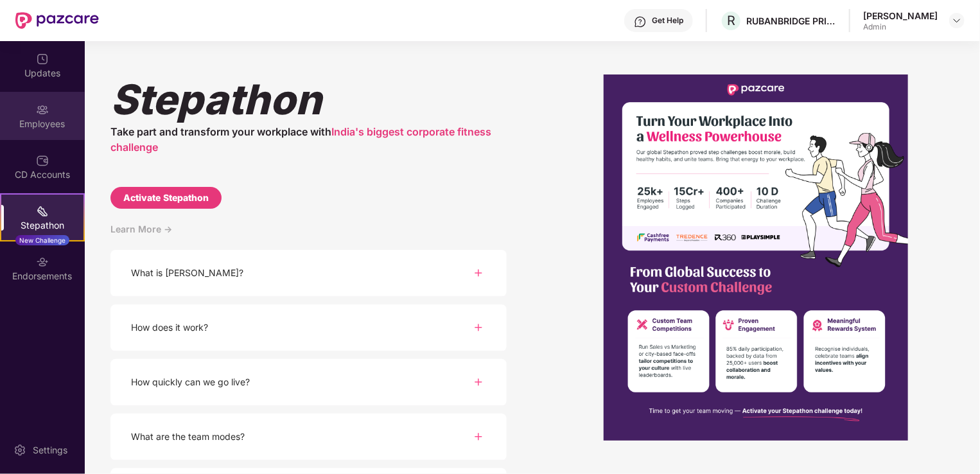 Image resolution: width=980 pixels, height=474 pixels. I want to click on div: What are the team modes?, so click(188, 437).